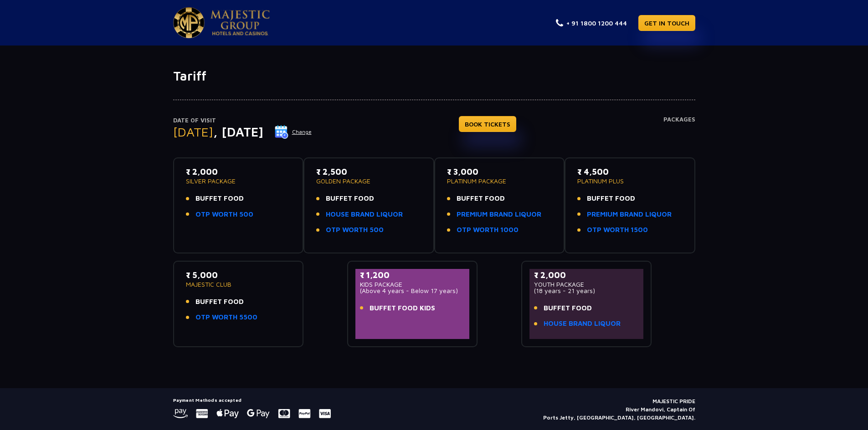  What do you see at coordinates (242, 121) in the screenshot?
I see `p: Date of Visit` at bounding box center [242, 121].